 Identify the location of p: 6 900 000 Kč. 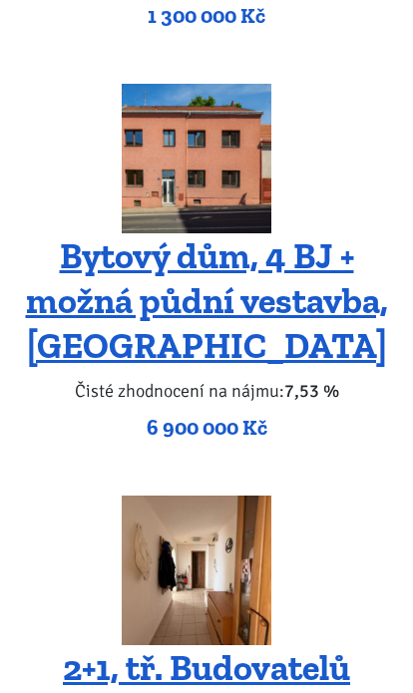
(206, 429).